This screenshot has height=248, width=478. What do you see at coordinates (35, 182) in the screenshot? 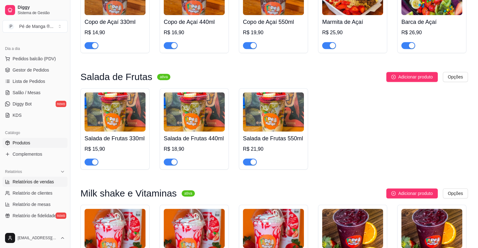
I see `a: Relatórios de vendas` at bounding box center [35, 182].